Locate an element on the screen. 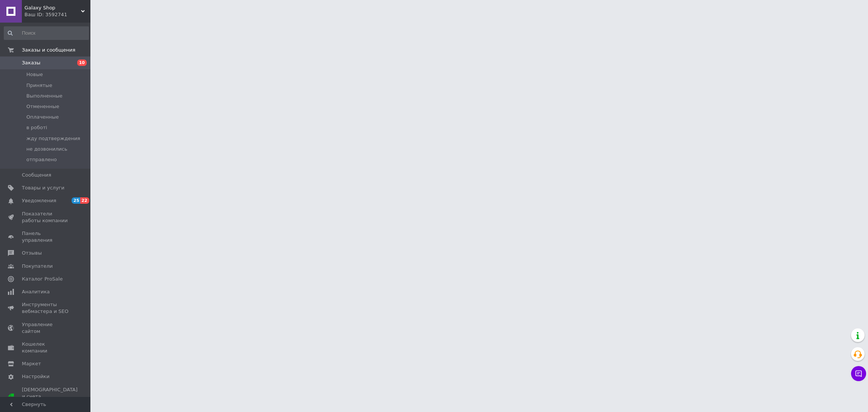 This screenshot has height=412, width=868. span: Выполненные is located at coordinates (44, 96).